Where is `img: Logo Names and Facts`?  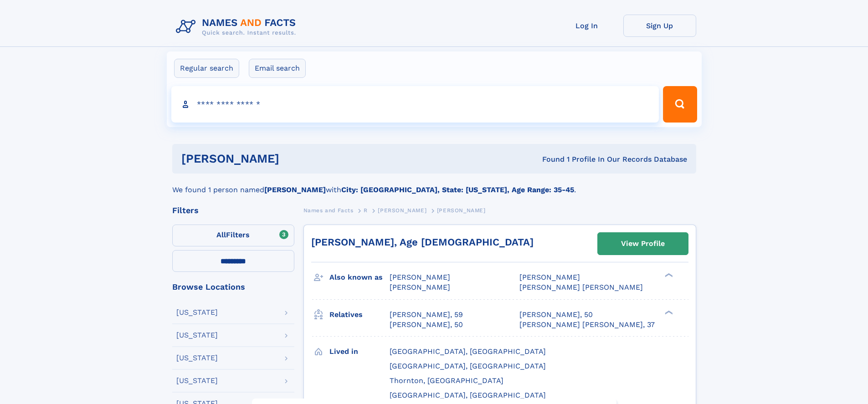
img: Logo Names and Facts is located at coordinates (237, 27).